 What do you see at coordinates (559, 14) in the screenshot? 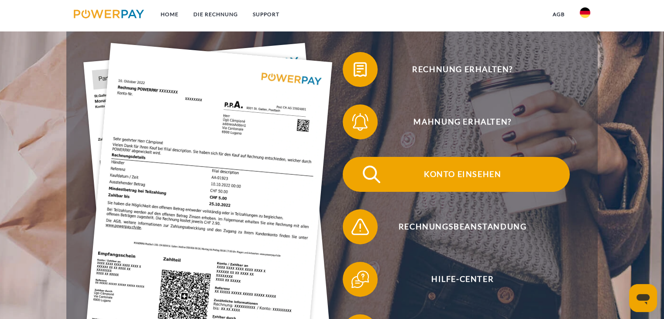
I see `a: agb` at bounding box center [559, 14].